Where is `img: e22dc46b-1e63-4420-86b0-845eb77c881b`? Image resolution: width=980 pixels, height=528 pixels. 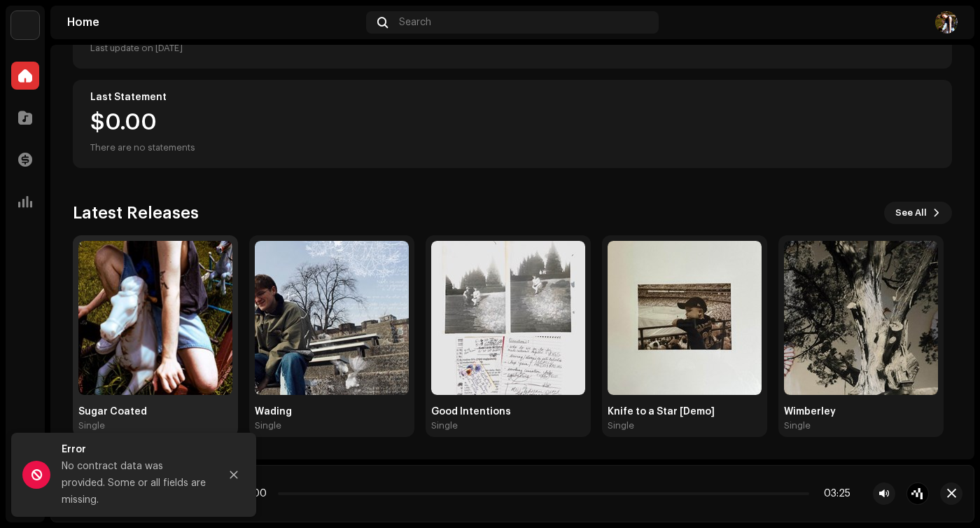 img: e22dc46b-1e63-4420-86b0-845eb77c881b is located at coordinates (684, 318).